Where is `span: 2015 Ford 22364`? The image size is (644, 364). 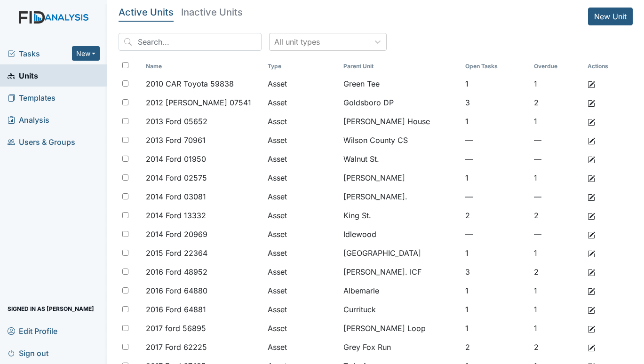
span: 2015 Ford 22364 is located at coordinates (176, 253).